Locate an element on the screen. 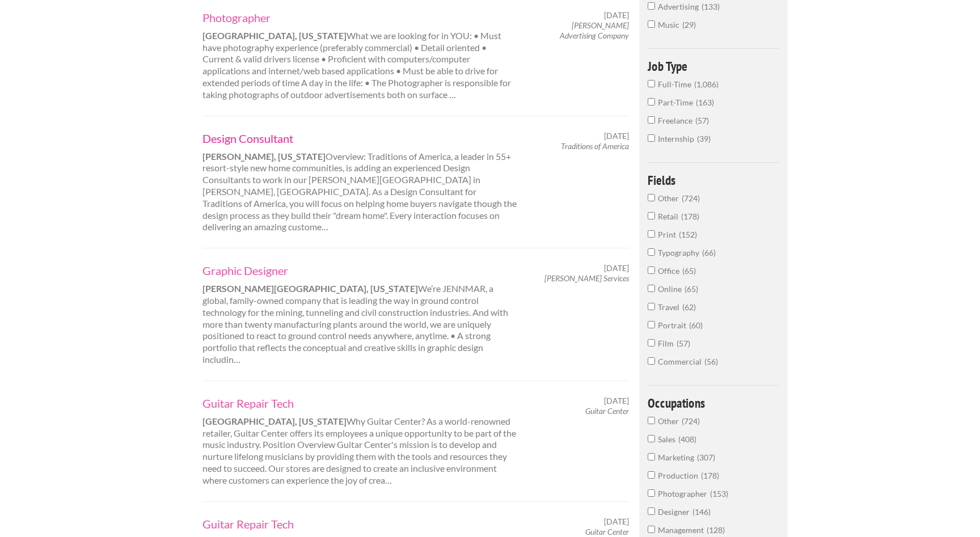  div: What we are looking for in YOU: • Must have photography experience (preferably commercial) • Deta... is located at coordinates (360, 56).